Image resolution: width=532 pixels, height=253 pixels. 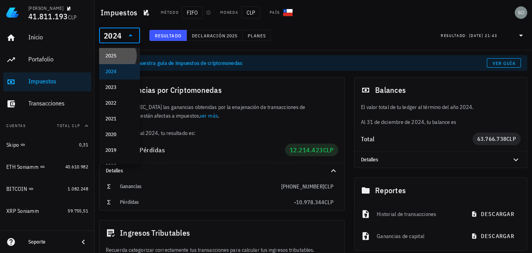 What do you see at coordinates (58, 37) in the screenshot?
I see `div: Inicio` at bounding box center [58, 37].